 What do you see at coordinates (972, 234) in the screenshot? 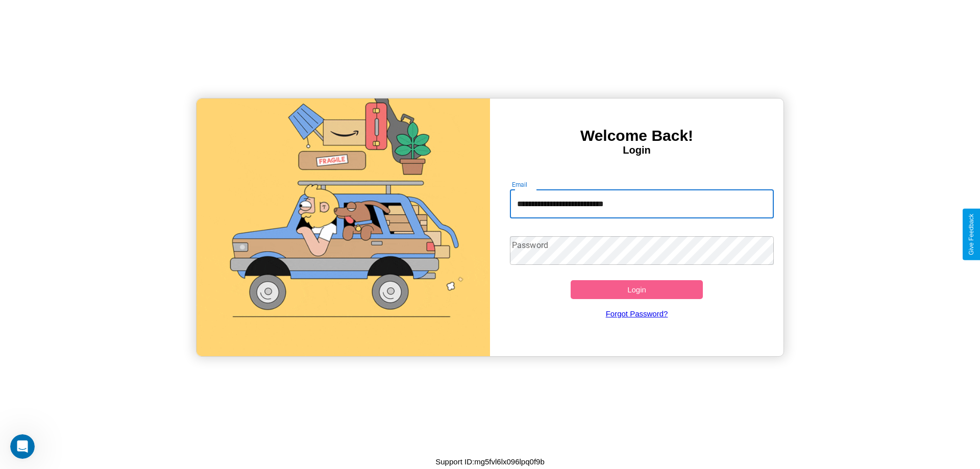
I see `div: Give Feedback` at bounding box center [972, 234].